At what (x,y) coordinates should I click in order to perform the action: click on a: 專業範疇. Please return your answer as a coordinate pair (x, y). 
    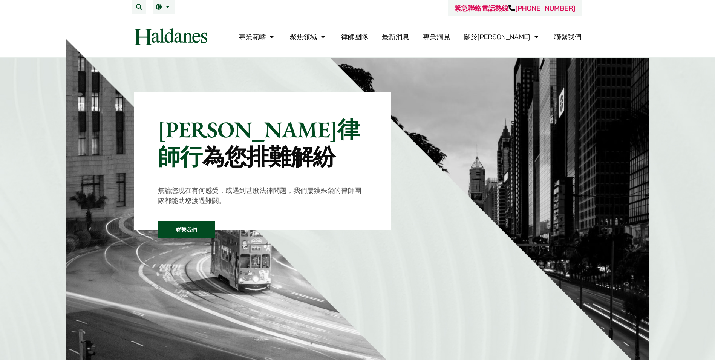
    Looking at the image, I should click on (257, 37).